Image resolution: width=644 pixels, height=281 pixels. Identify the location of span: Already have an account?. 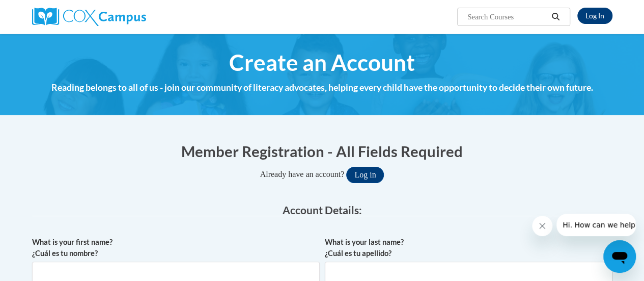
(303, 174).